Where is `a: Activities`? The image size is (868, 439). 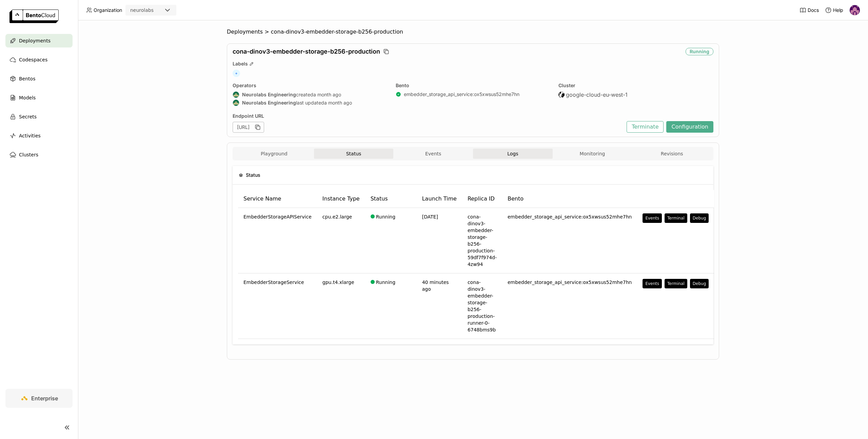 a: Activities is located at coordinates (39, 136).